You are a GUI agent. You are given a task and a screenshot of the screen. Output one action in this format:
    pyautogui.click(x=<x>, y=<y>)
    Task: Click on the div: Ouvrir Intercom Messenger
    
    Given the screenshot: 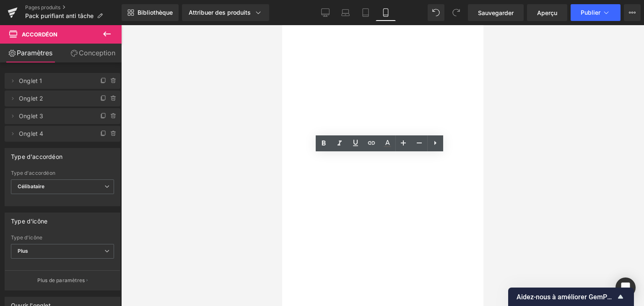 What is the action you would take?
    pyautogui.click(x=626, y=288)
    